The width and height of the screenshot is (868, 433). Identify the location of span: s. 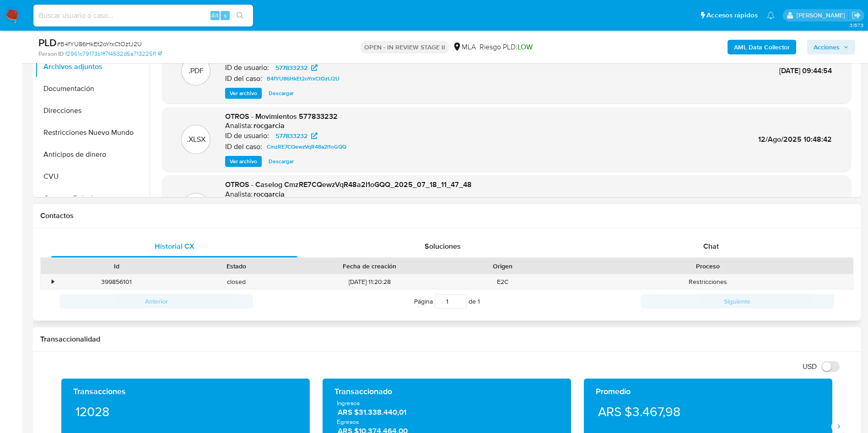
(225, 15).